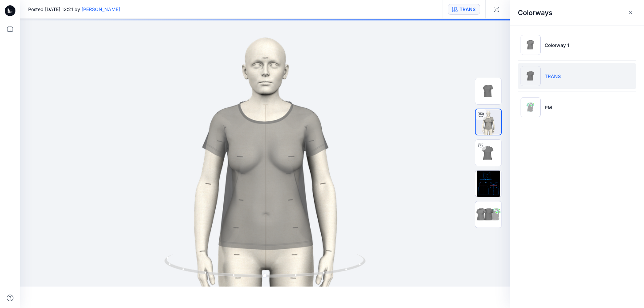  What do you see at coordinates (557, 45) in the screenshot?
I see `p: Colorway 1` at bounding box center [557, 45].